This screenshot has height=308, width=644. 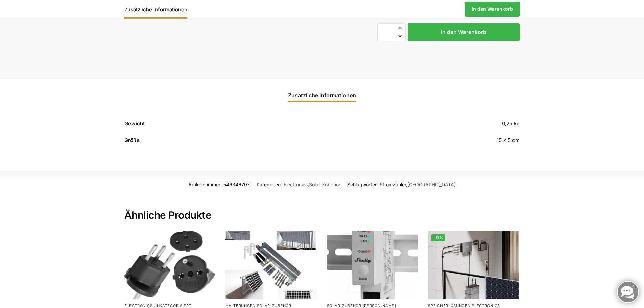 What do you see at coordinates (322, 134) in the screenshot?
I see `table: Produktdetails` at bounding box center [322, 134].